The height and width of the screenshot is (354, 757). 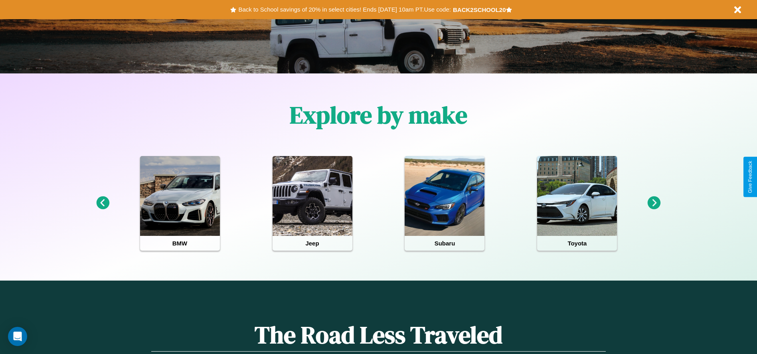 I want to click on div: Open Intercom Messenger, so click(x=18, y=336).